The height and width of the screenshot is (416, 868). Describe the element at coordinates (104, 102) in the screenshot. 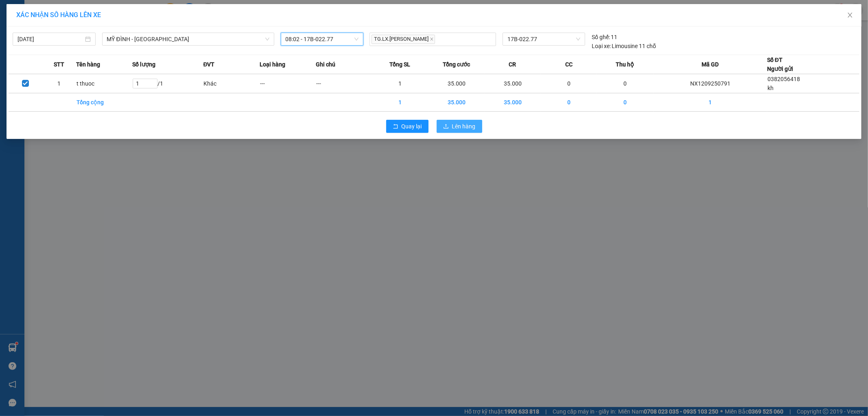

I see `td: Tổng cộng` at that location.